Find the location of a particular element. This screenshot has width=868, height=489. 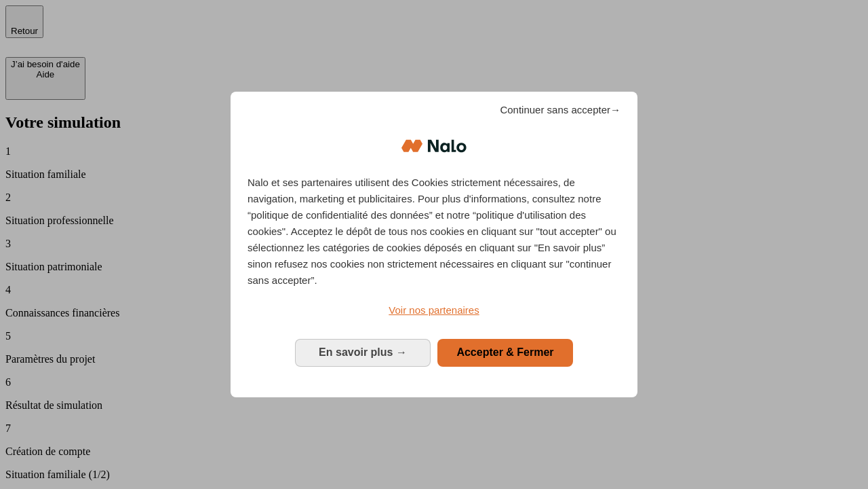

span: Accepter & Fermer is located at coordinates (505, 351).